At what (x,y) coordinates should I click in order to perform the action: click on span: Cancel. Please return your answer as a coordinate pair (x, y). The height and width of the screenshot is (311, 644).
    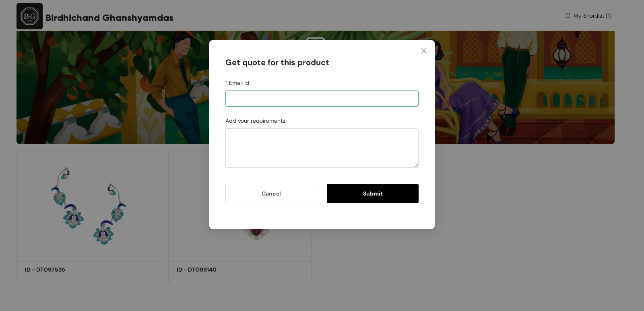
    Looking at the image, I should click on (271, 194).